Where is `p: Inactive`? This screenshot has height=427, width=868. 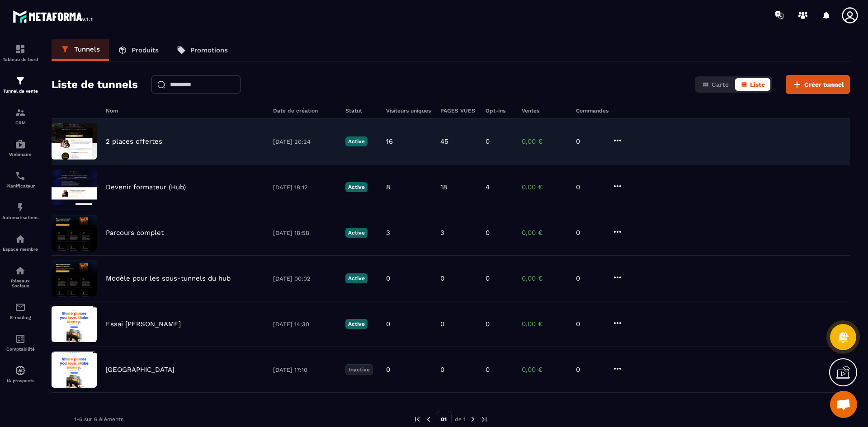
p: Inactive is located at coordinates (359, 370).